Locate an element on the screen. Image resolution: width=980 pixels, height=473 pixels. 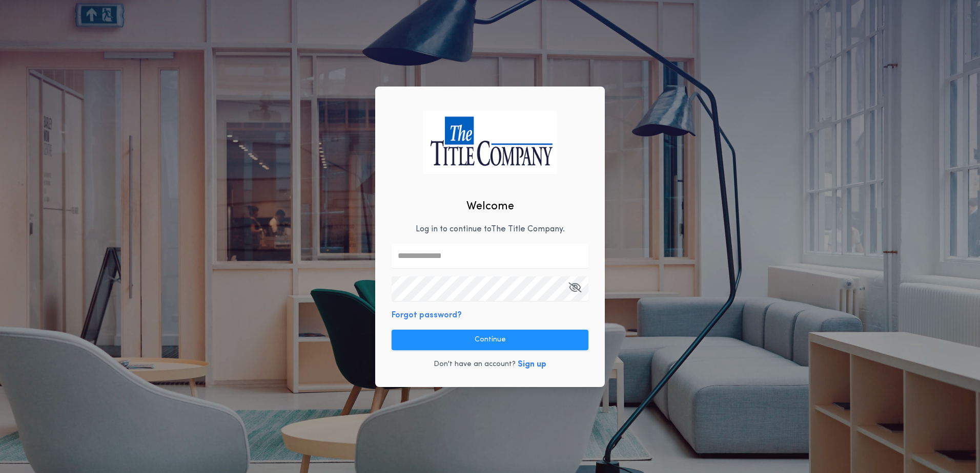
img: logo is located at coordinates (490, 142).